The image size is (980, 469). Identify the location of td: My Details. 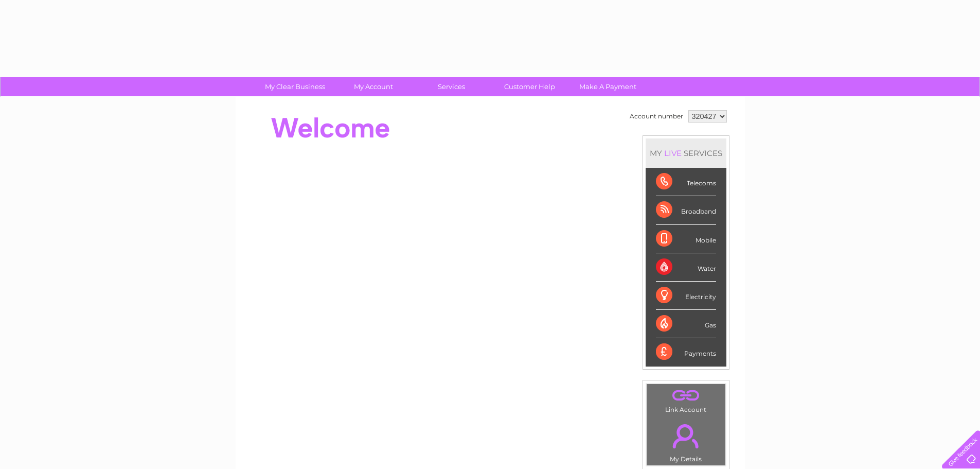
(686, 441).